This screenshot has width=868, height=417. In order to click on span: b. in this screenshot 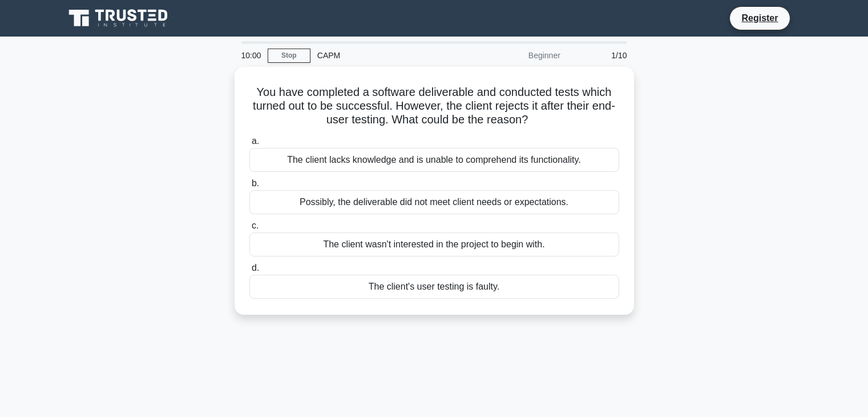, I will do `click(255, 183)`.